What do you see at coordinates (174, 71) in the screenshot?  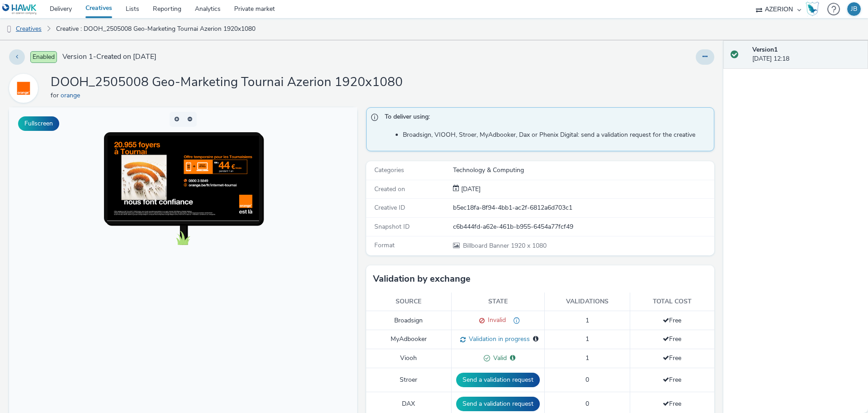 I see `img: Advertisement preview` at bounding box center [174, 71].